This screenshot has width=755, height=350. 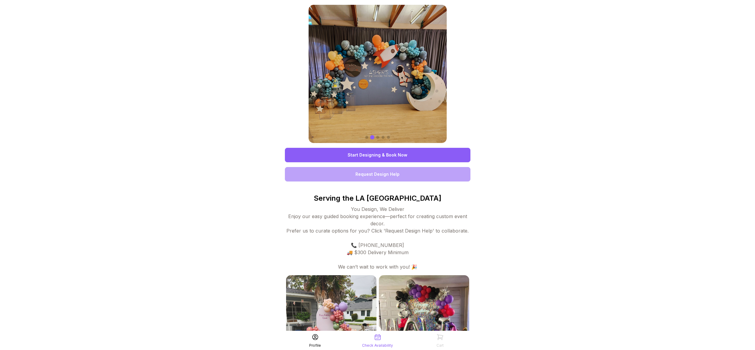 I want to click on div: Cart, so click(x=440, y=345).